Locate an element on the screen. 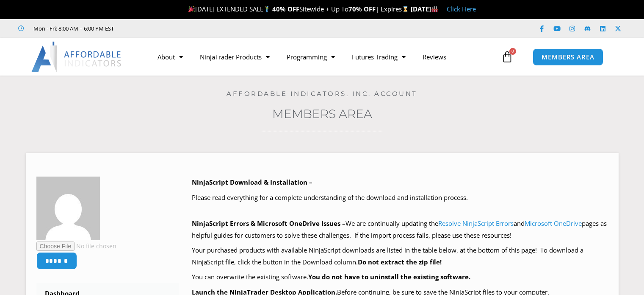 The width and height of the screenshot is (644, 295). a: About is located at coordinates (170, 57).